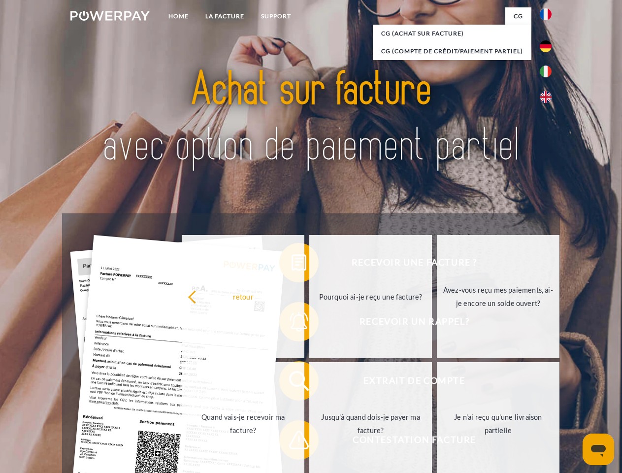  Describe the element at coordinates (546, 14) in the screenshot. I see `img: fr` at that location.